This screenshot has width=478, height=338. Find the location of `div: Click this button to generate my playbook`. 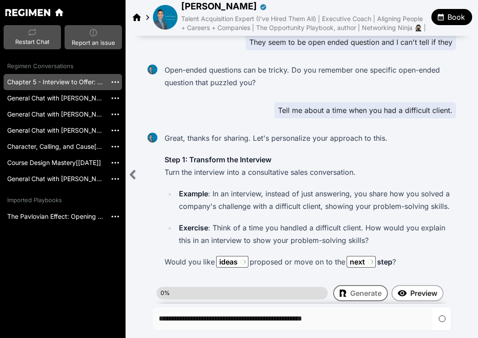

div: Click this button to generate my playbook is located at coordinates (361, 293).